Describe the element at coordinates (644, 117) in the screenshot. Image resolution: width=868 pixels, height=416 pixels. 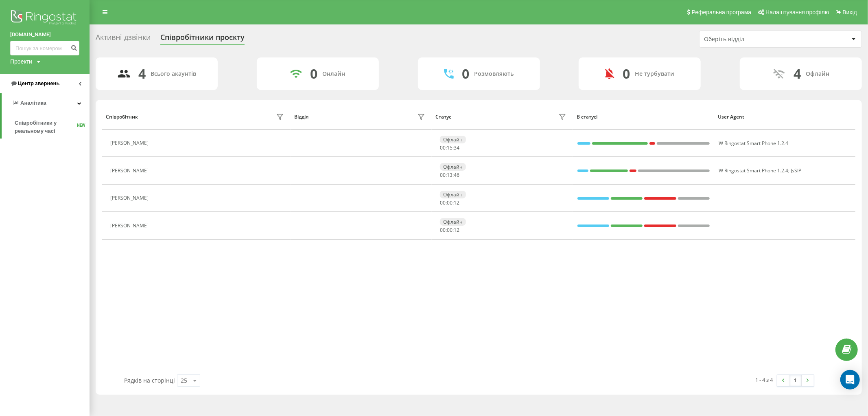
I see `div: В статусі` at that location.